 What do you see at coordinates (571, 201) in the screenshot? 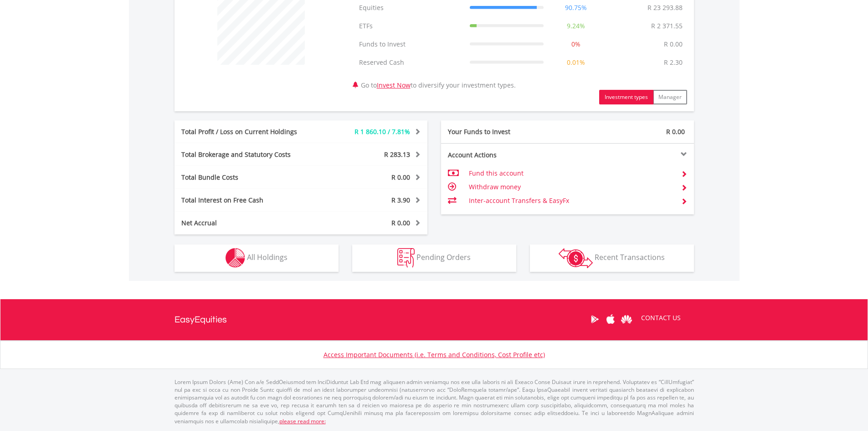
I see `td: Inter-account Transfers & EasyFx` at bounding box center [571, 201].